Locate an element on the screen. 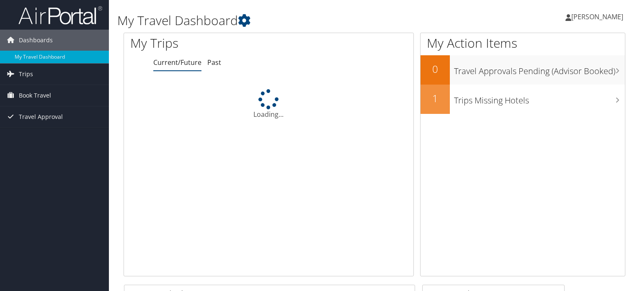 This screenshot has height=291, width=640. span: Book Travel is located at coordinates (35, 96).